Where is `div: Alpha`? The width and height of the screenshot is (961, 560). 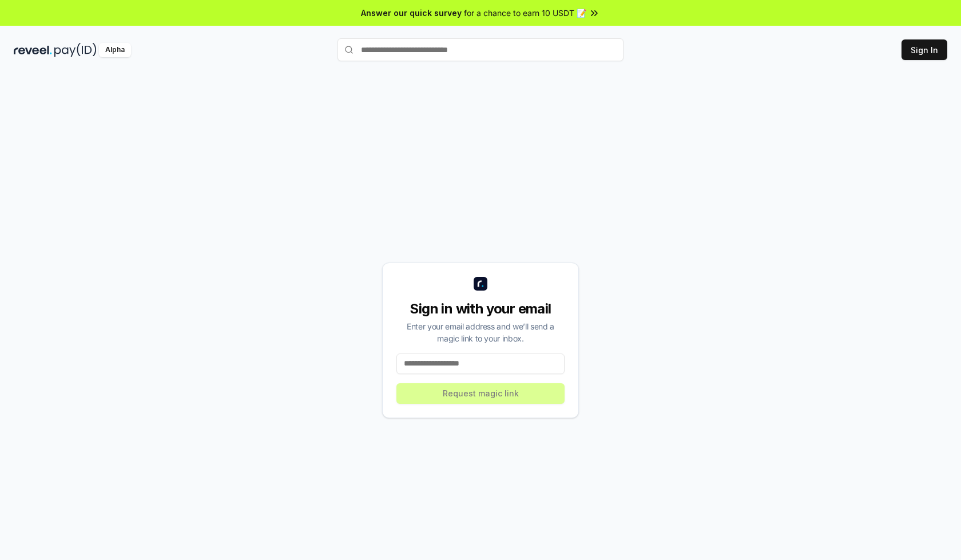
div: Alpha is located at coordinates (115, 50).